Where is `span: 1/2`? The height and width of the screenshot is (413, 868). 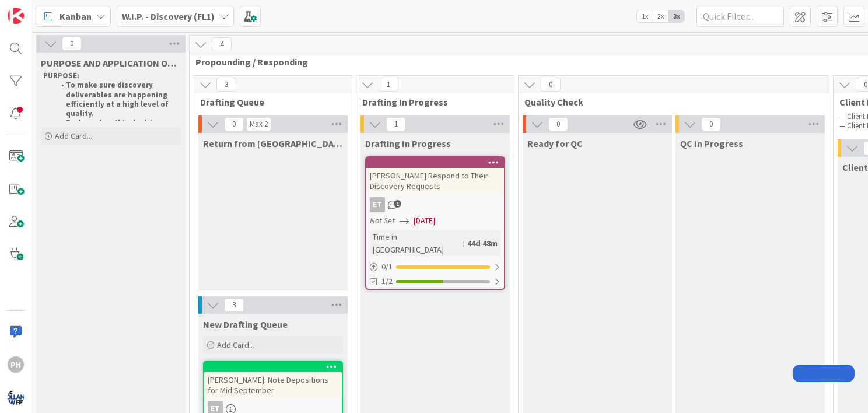 span: 1/2 is located at coordinates (387, 281).